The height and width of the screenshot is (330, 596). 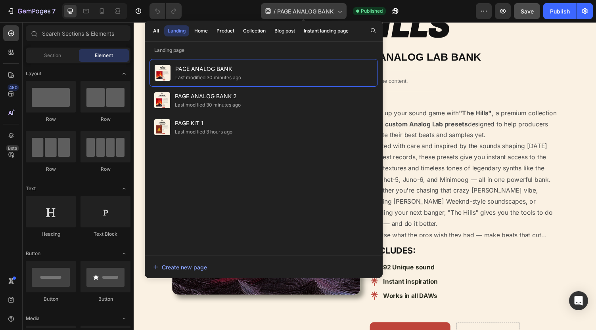 I want to click on strong: 92 Unique sound, so click(x=283, y=252).